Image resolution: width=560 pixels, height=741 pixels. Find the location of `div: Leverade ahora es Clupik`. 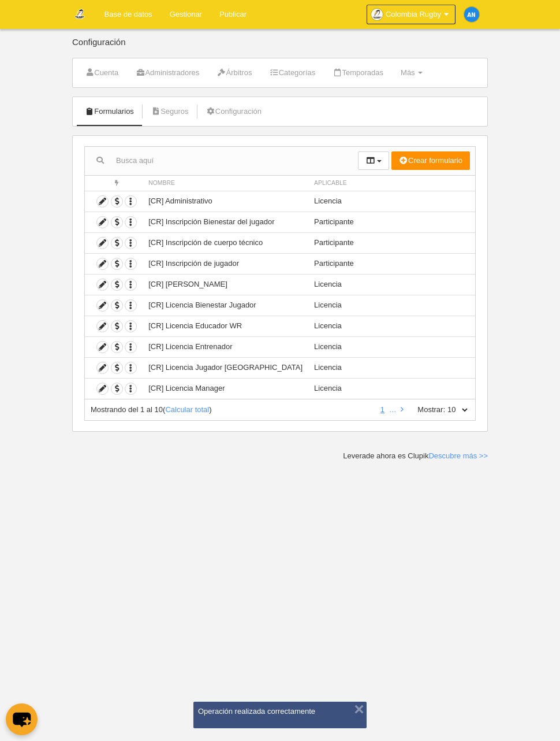

div: Leverade ahora es Clupik is located at coordinates (415, 456).